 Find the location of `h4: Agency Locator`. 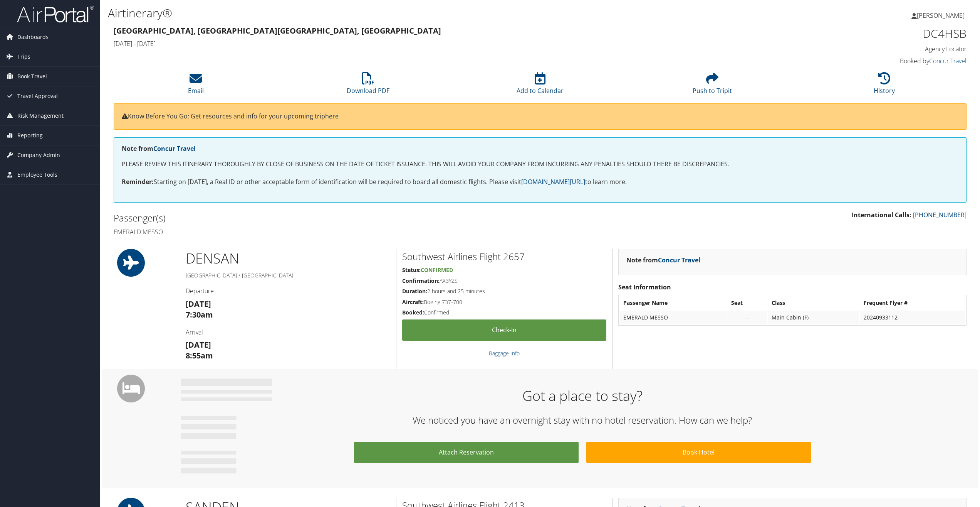

h4: Agency Locator is located at coordinates (864, 49).